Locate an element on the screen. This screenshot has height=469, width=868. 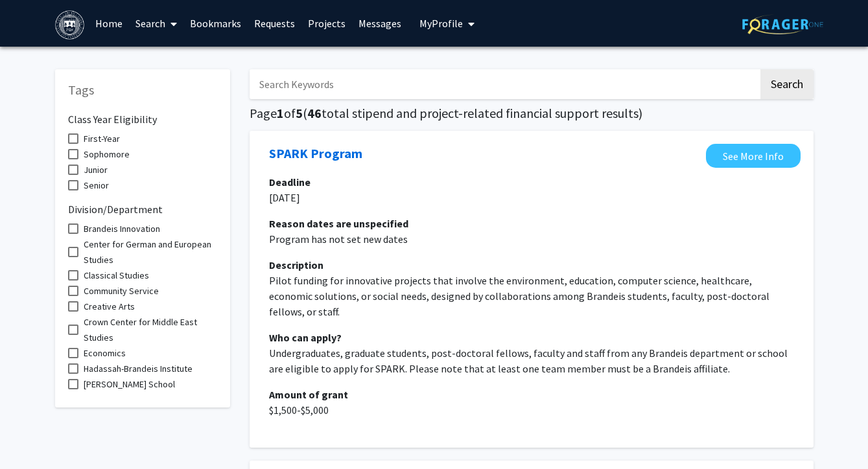
h5: Page of ( total stipend and project-related financial support results) is located at coordinates (532, 113).